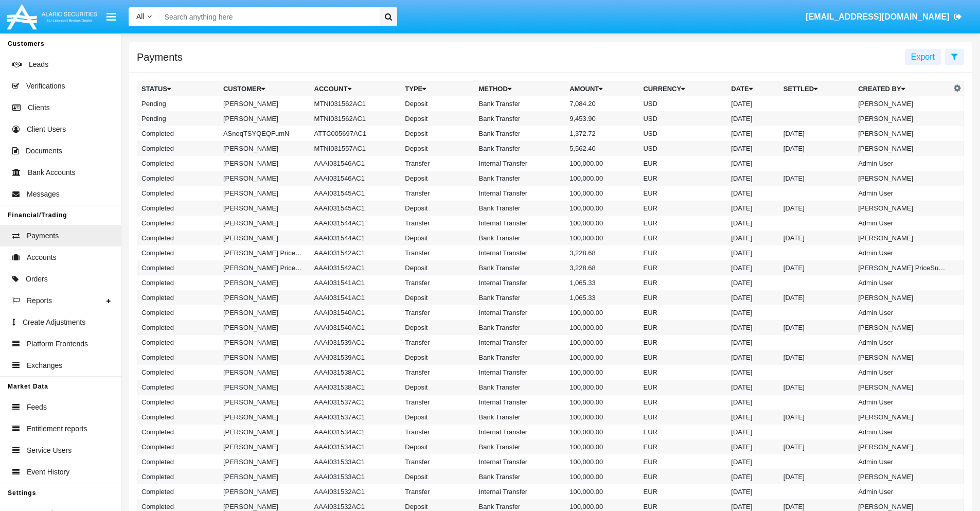 This screenshot has width=980, height=511. I want to click on td: Pending, so click(178, 118).